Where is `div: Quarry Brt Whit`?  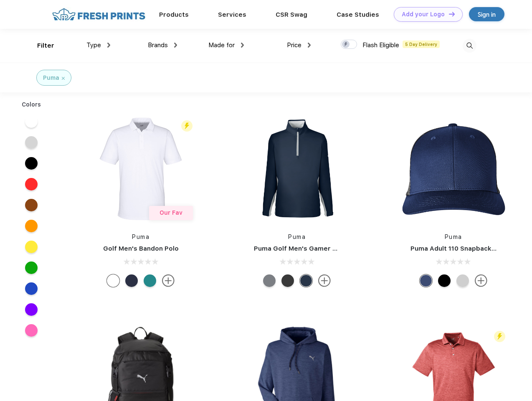 div: Quarry Brt Whit is located at coordinates (463, 281).